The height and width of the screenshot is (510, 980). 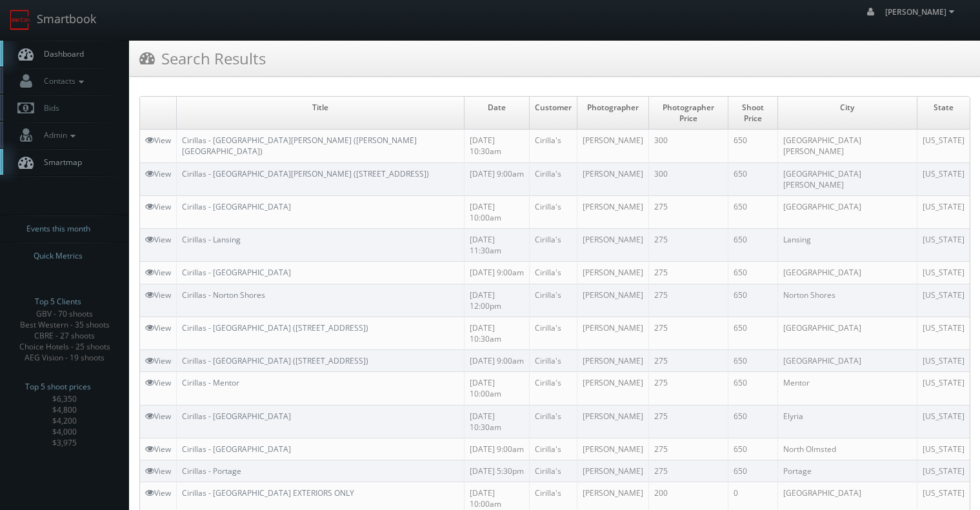 What do you see at coordinates (847, 421) in the screenshot?
I see `td: Elyria` at bounding box center [847, 421].